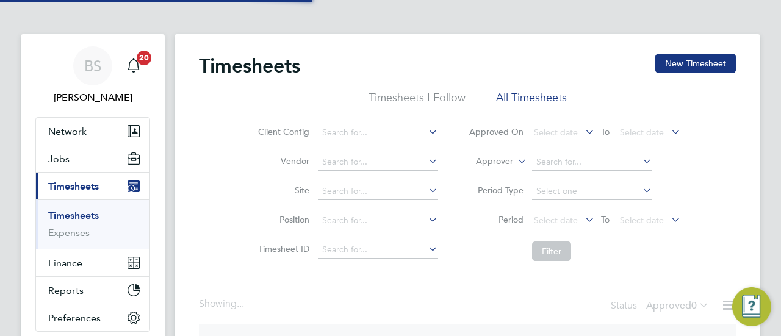  Describe the element at coordinates (66, 291) in the screenshot. I see `span: Reports` at that location.